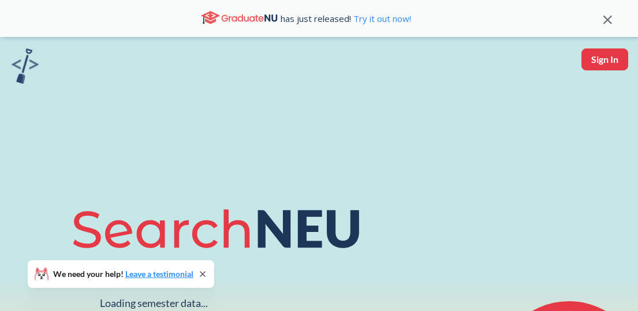 This screenshot has height=311, width=638. Describe the element at coordinates (346, 18) in the screenshot. I see `span: has just released!` at that location.